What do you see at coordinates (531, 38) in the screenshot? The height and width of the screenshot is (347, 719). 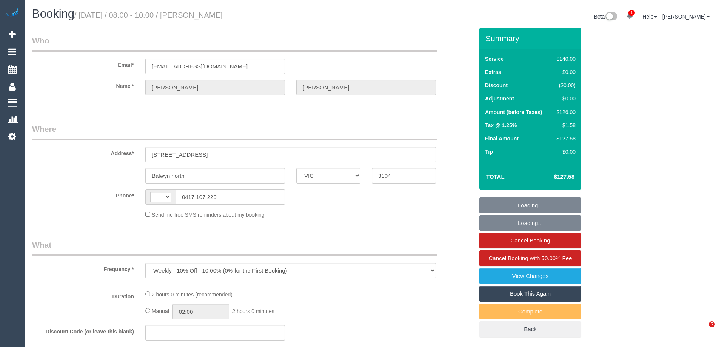 I see `h3: Summary` at bounding box center [531, 38].